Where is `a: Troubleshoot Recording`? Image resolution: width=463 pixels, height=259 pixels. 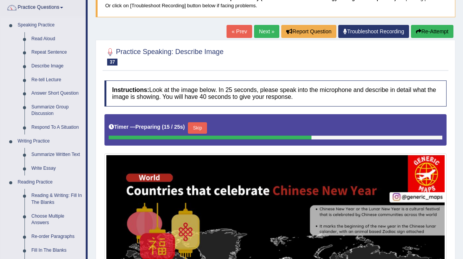 a: Troubleshoot Recording is located at coordinates (374, 31).